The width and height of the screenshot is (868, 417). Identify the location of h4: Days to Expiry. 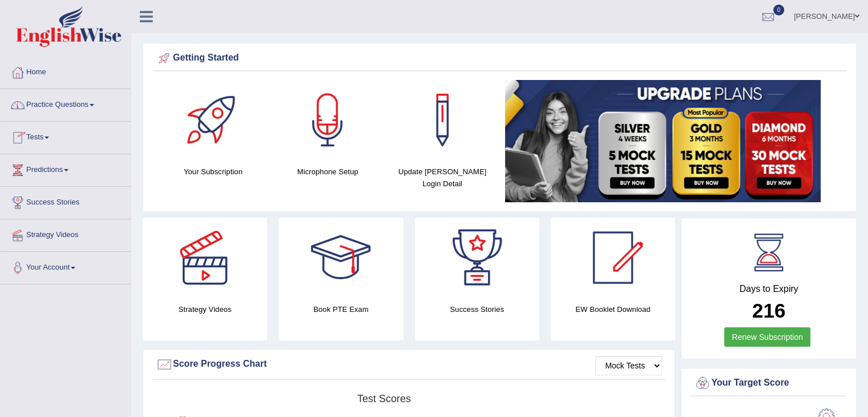
(769, 289).